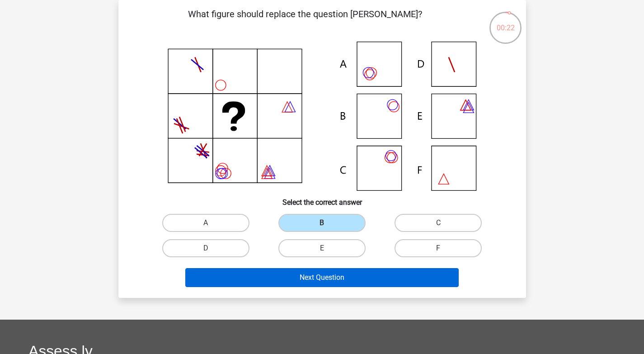  I want to click on h6: Select the correct answer, so click(322, 199).